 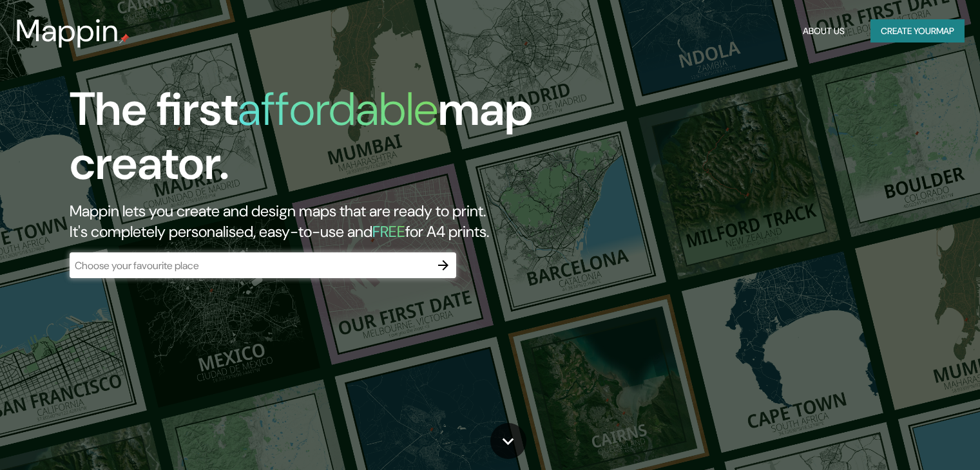 I want to click on button: About Us, so click(x=824, y=30).